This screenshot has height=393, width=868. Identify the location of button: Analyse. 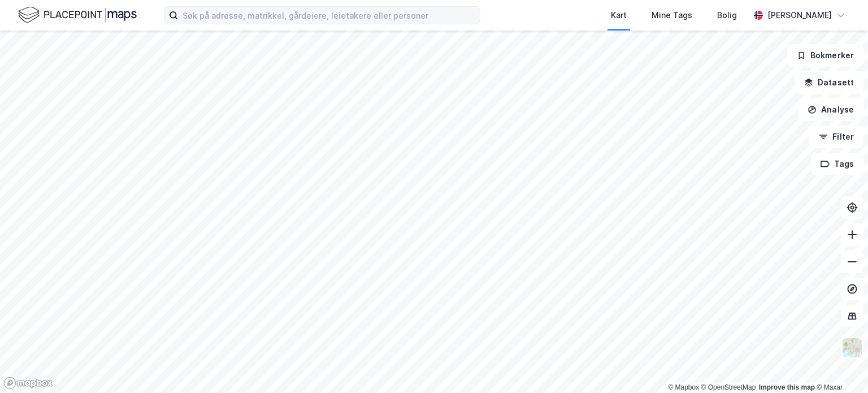
(830, 110).